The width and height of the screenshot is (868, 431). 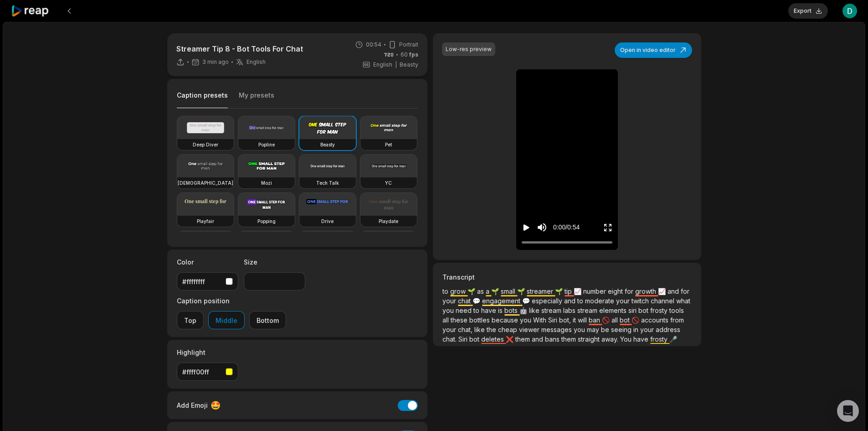 What do you see at coordinates (374, 44) in the screenshot?
I see `span: 00:54` at bounding box center [374, 44].